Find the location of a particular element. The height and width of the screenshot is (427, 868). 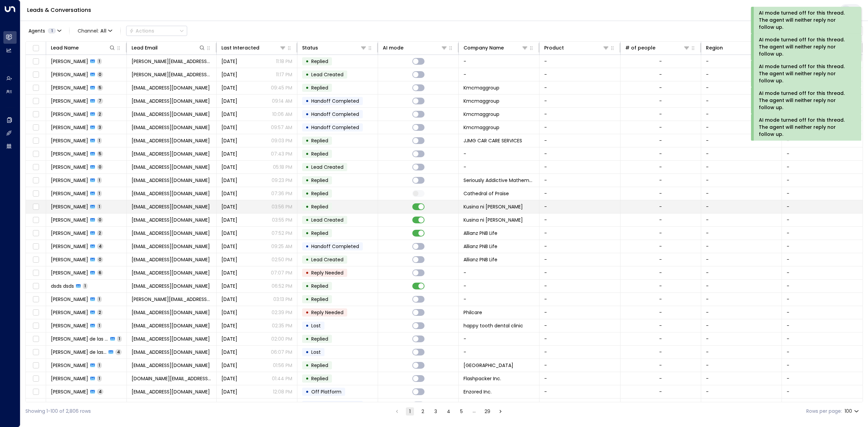

p: 02:50 PM is located at coordinates (282, 260).